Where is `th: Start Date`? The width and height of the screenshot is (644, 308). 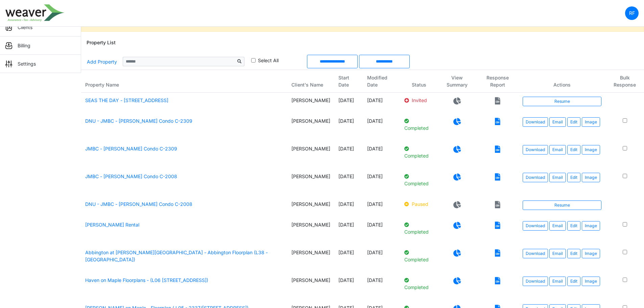
th: Start Date is located at coordinates (349, 81).